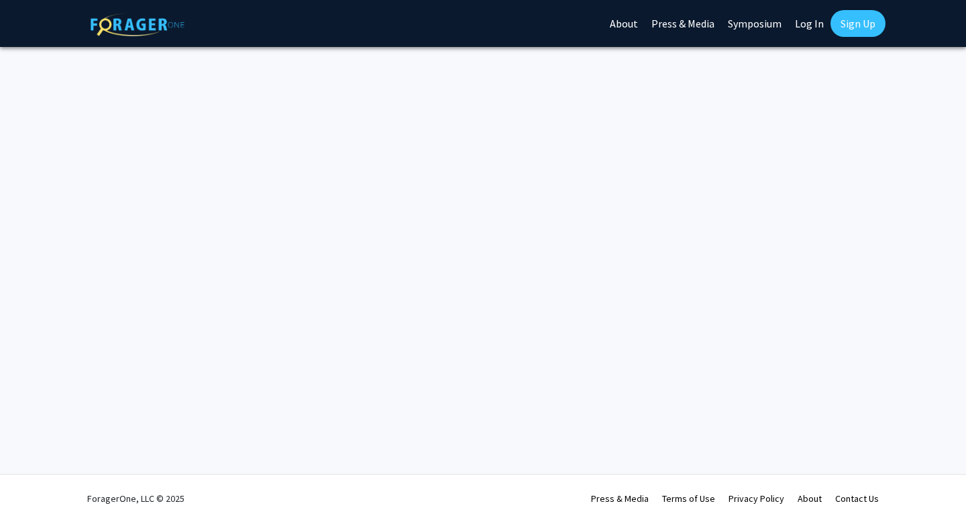 The width and height of the screenshot is (966, 522). I want to click on a: Contact Us, so click(857, 499).